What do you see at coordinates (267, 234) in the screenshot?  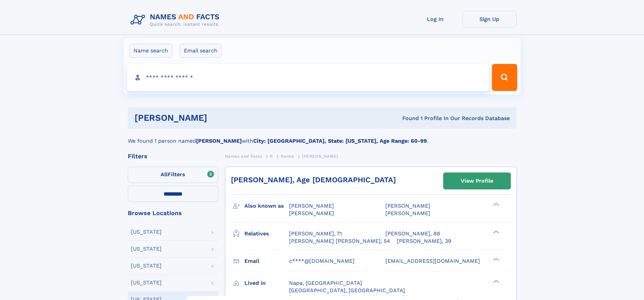 I see `h3: Relatives` at bounding box center [267, 234].